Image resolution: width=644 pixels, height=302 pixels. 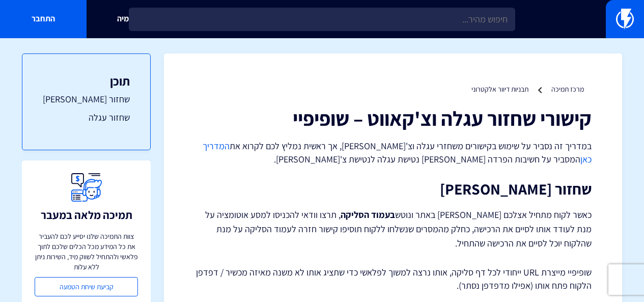 What do you see at coordinates (322, 19) in the screenshot?
I see `input: חיפוש מהיר...` at bounding box center [322, 19].